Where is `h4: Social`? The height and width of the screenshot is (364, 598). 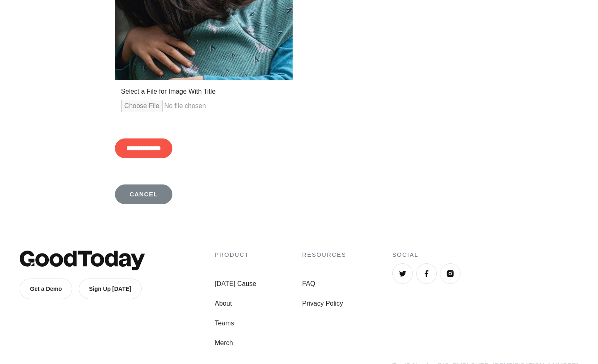 h4: Social is located at coordinates (486, 254).